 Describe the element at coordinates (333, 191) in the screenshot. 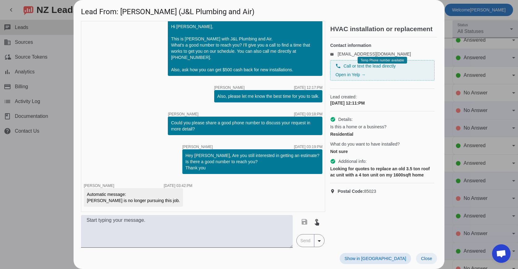

I see `mat-icon: location_on` at that location.